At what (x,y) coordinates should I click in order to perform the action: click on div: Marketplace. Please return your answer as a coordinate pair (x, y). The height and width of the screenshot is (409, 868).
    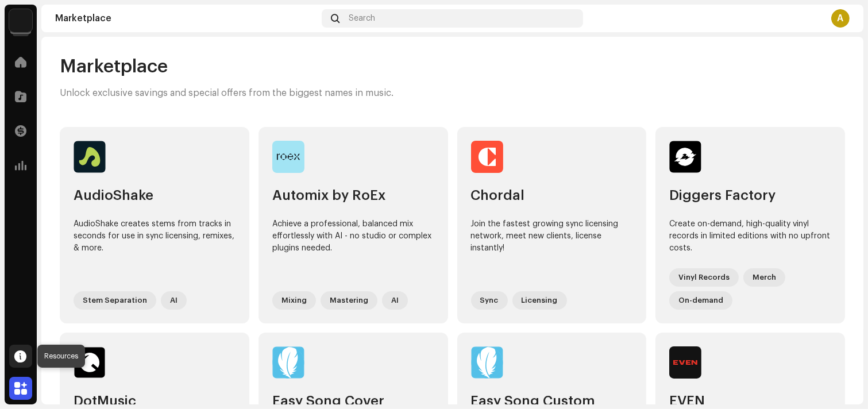
    Looking at the image, I should click on (187, 18).